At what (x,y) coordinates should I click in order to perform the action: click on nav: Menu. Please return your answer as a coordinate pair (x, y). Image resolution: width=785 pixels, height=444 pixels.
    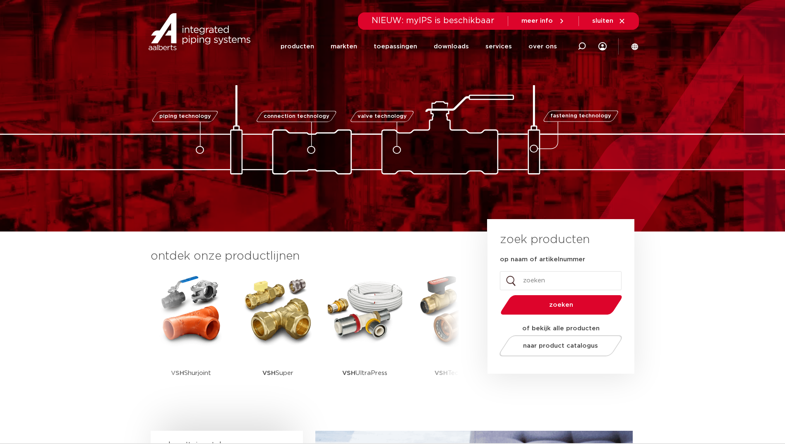
    Looking at the image, I should click on (419, 46).